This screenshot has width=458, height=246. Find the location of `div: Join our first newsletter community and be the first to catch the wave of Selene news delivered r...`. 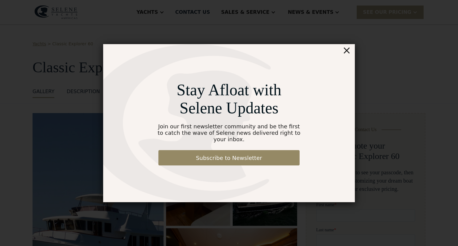

div: Join our first newsletter community and be the first to catch the wave of Selene news delivered r... is located at coordinates (229, 133).